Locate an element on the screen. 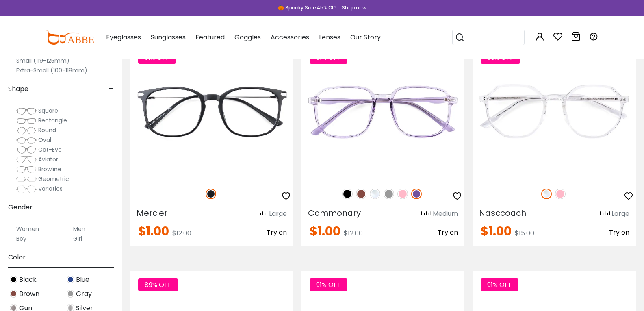  a: Shop now is located at coordinates (352, 7).